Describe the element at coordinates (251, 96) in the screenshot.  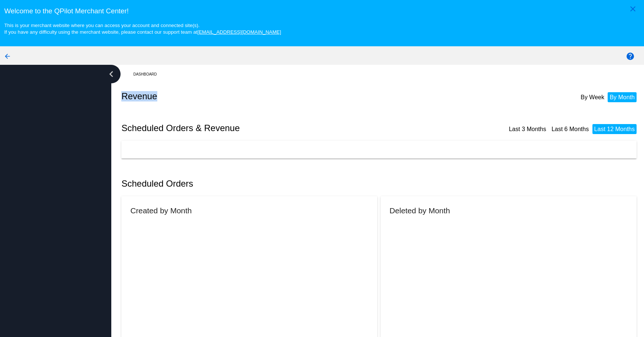
I see `h2: Revenue` at that location.